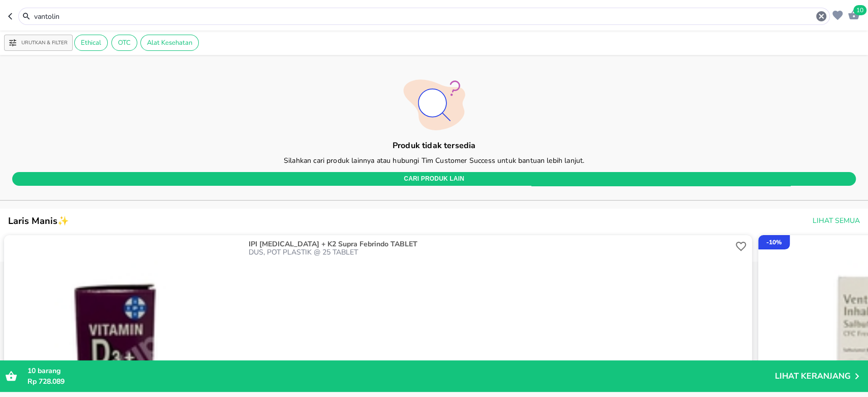  Describe the element at coordinates (434, 105) in the screenshot. I see `img: no available products` at that location.